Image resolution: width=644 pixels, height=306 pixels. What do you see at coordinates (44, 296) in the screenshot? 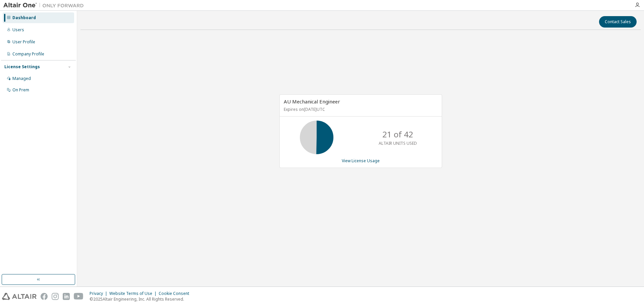
I see `img: facebook.svg` at bounding box center [44, 296].